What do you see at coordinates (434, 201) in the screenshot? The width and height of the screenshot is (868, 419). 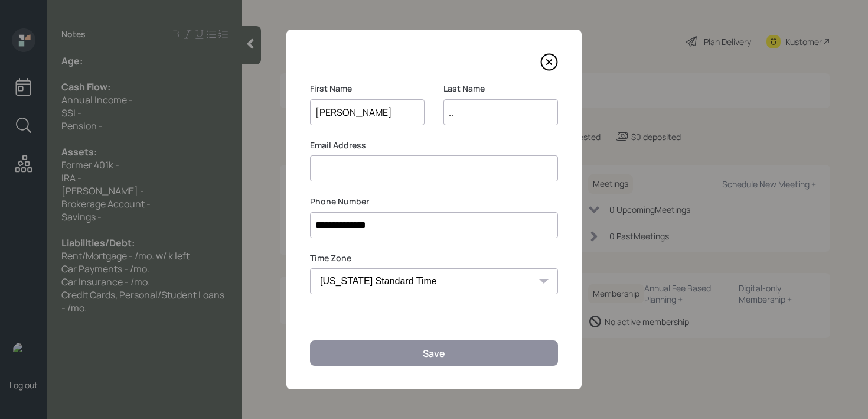 I see `label: Phone Number` at bounding box center [434, 201].